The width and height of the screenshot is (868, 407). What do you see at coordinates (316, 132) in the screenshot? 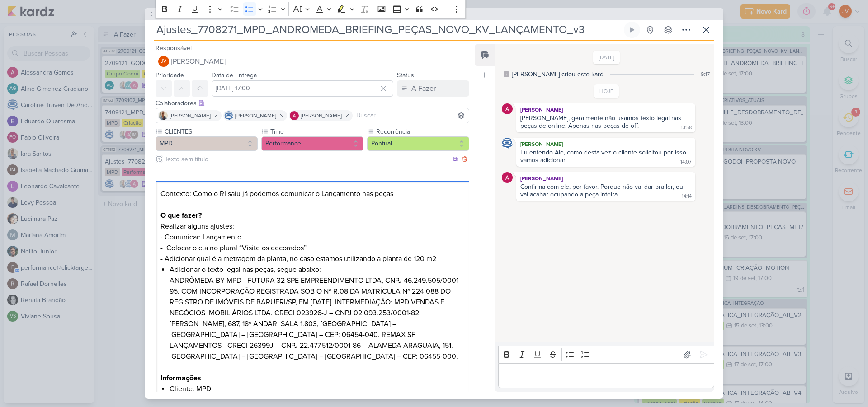
I see `label: Time` at bounding box center [316, 132].